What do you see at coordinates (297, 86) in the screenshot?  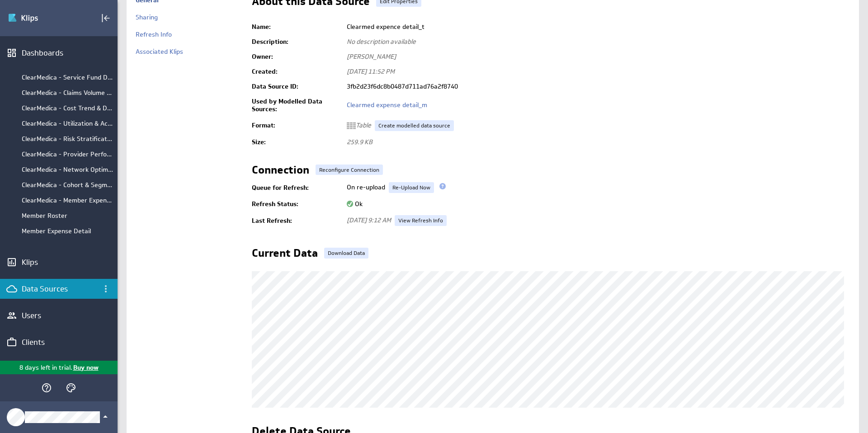 I see `td: Data Source ID:` at bounding box center [297, 86].